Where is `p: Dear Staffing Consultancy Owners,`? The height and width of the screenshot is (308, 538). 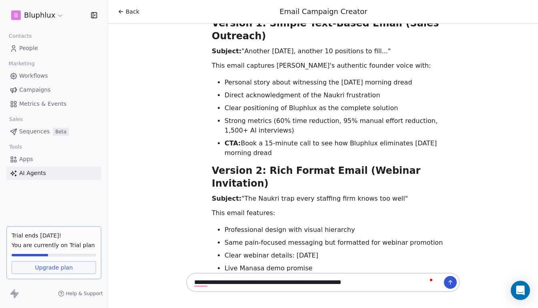
p: Dear Staffing Consultancy Owners, is located at coordinates (127, 87).